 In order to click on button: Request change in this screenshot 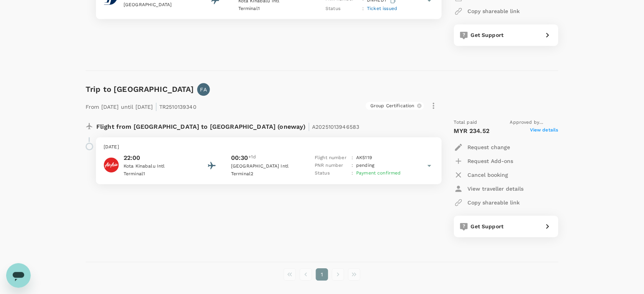, I will do `click(482, 147)`.